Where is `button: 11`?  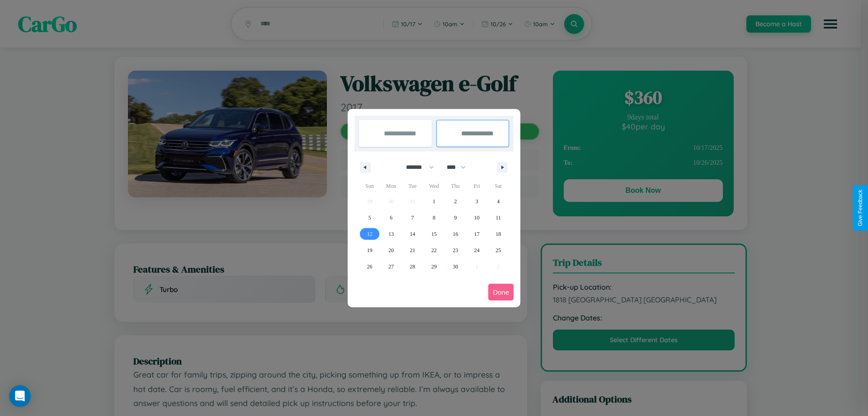 button: 11 is located at coordinates (498, 218).